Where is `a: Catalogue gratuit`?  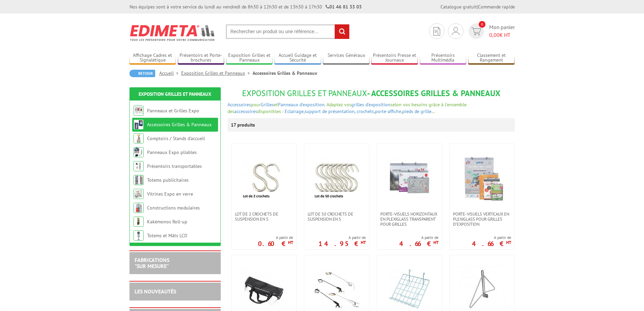 a: Catalogue gratuit is located at coordinates (459, 7).